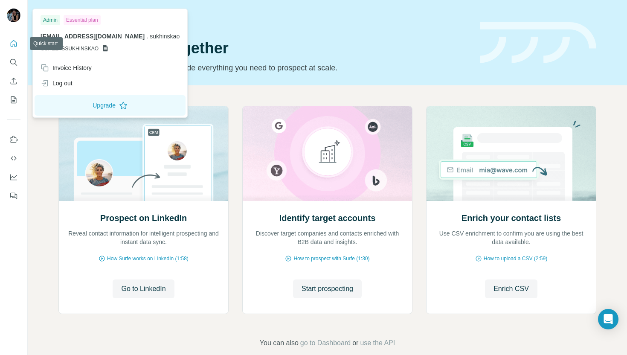  Describe the element at coordinates (110, 105) in the screenshot. I see `button: Upgrade` at that location.